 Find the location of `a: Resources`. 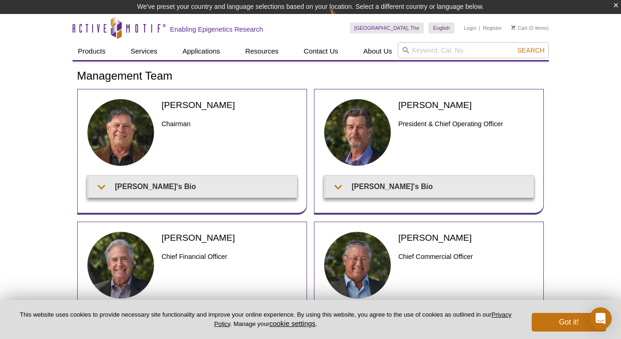

a: Resources is located at coordinates (262, 51).